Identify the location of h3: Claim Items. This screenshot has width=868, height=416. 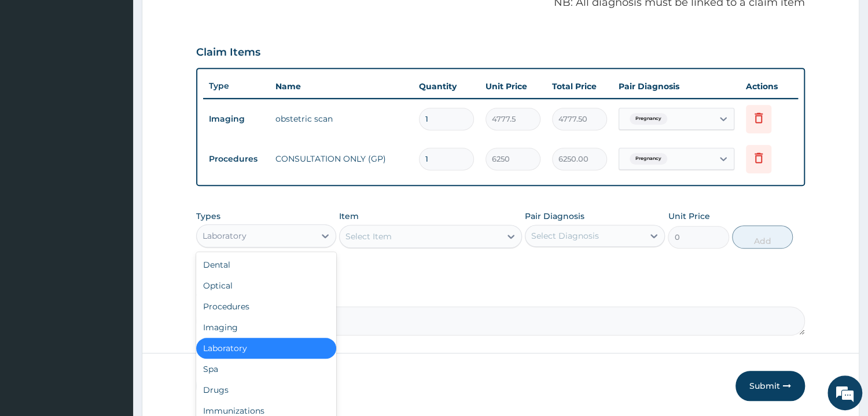
(228, 52).